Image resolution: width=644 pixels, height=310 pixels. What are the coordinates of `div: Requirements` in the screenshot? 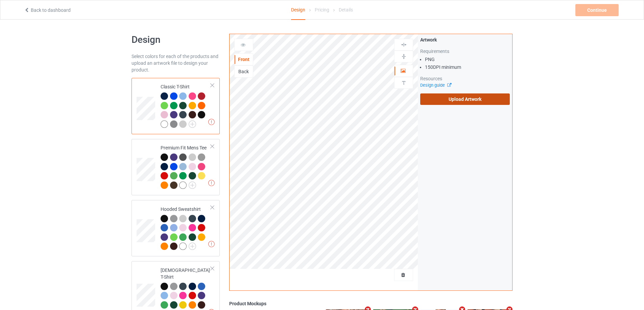 It's located at (465, 51).